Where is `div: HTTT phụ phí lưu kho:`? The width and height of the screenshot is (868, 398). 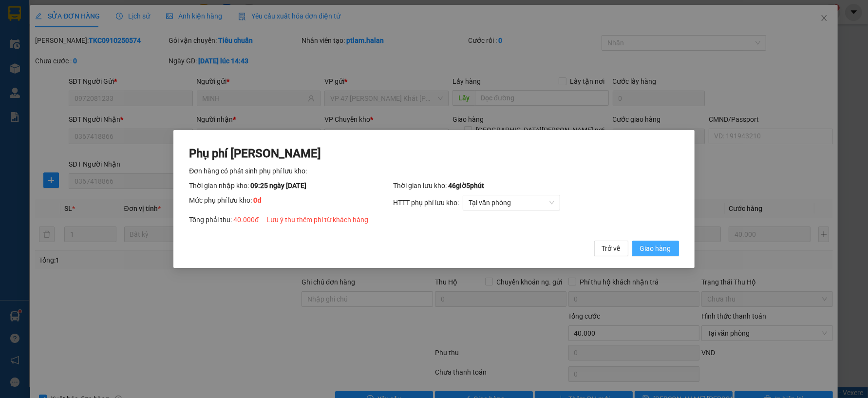
div: HTTT phụ phí lưu kho: is located at coordinates (536, 203).